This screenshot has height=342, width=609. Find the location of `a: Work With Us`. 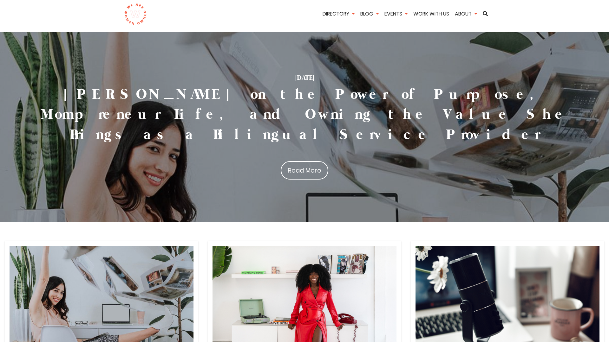

a: Work With Us is located at coordinates (431, 14).